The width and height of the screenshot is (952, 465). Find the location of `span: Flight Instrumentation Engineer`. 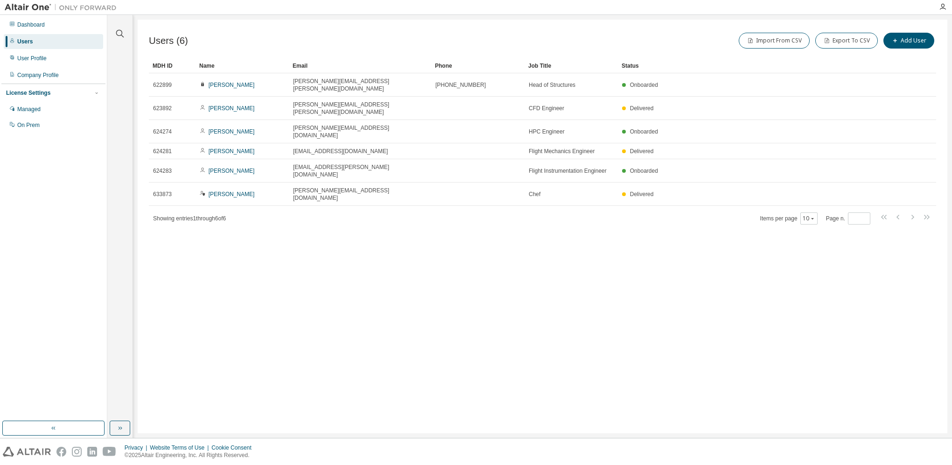

span: Flight Instrumentation Engineer is located at coordinates (567, 171).